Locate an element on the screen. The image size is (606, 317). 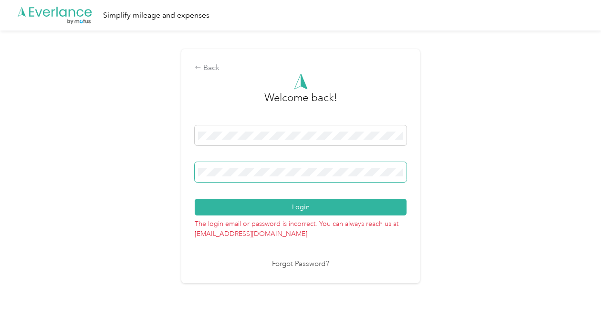
h3: greeting is located at coordinates (301, 103).